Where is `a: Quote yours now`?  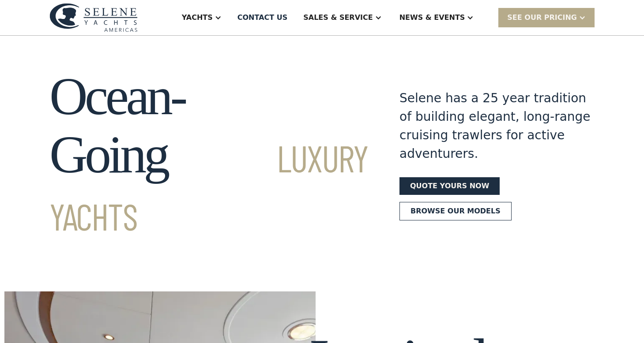 a: Quote yours now is located at coordinates (449, 186).